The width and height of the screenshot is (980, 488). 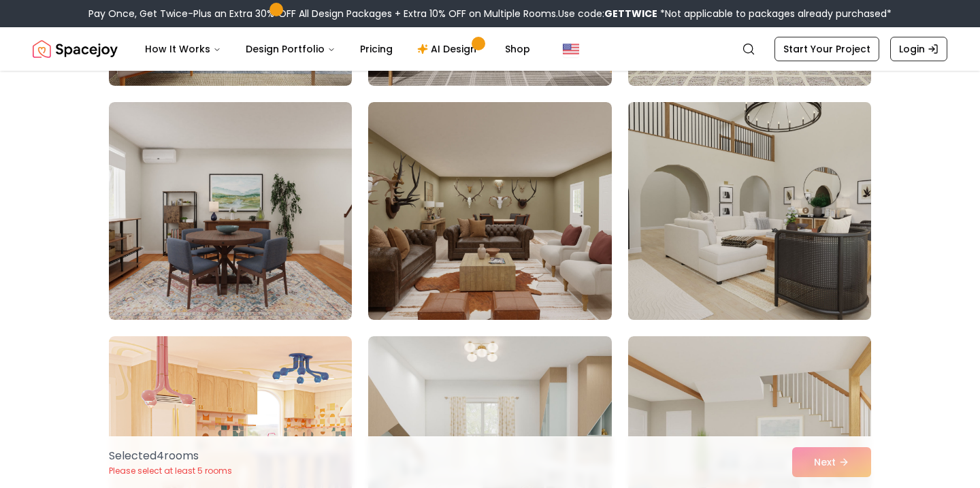 What do you see at coordinates (170, 471) in the screenshot?
I see `p: Please select at least 5 rooms` at bounding box center [170, 471].